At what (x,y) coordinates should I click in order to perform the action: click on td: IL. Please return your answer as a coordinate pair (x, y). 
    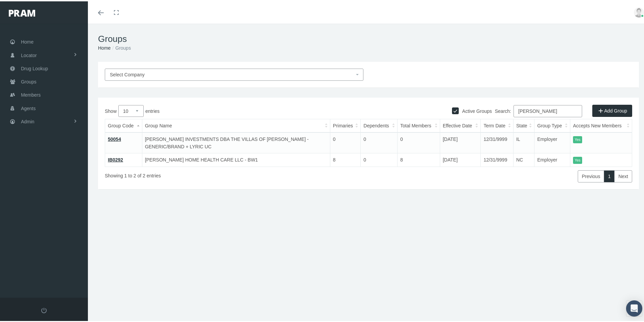
    Looking at the image, I should click on (523, 142).